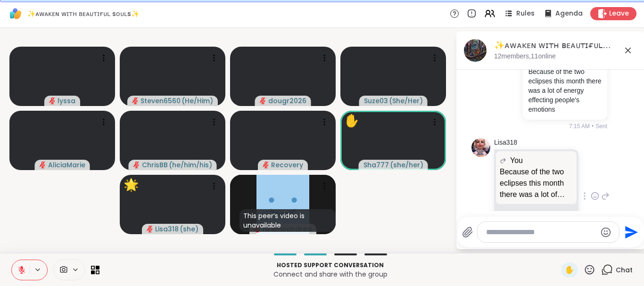 The image size is (644, 286). Describe the element at coordinates (579, 126) in the screenshot. I see `span: 7:15 AM` at that location.